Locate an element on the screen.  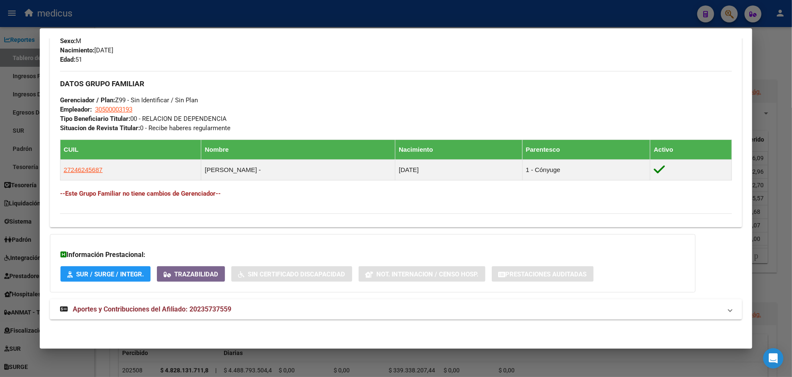
span: Prestaciones Auditadas is located at coordinates (546, 274).